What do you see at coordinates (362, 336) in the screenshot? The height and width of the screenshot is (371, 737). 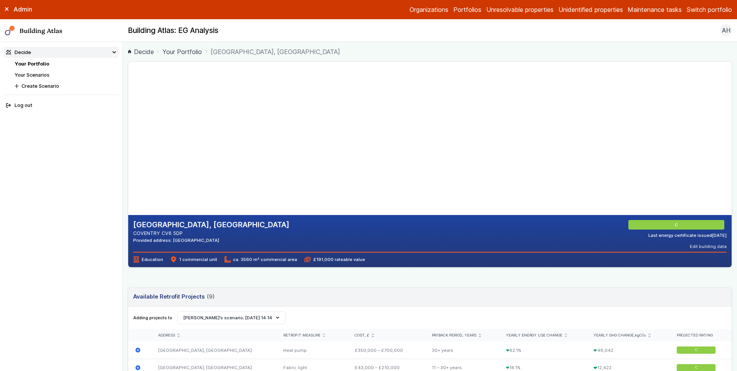 I see `span: Cost, £` at bounding box center [362, 336].